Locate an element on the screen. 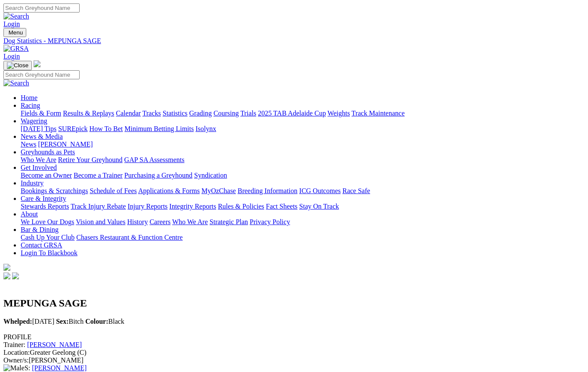  div: About is located at coordinates (303, 222).